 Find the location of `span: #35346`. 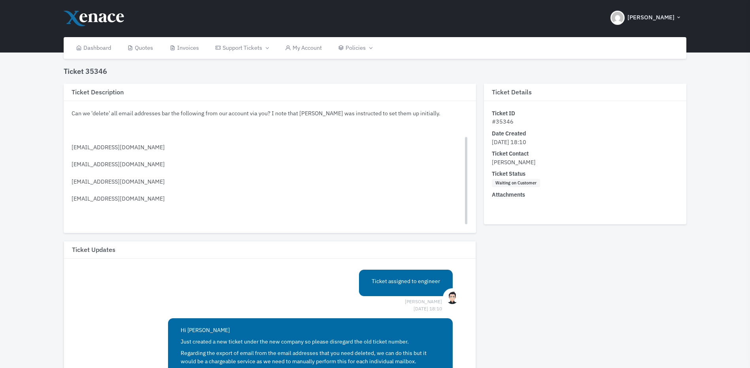

span: #35346 is located at coordinates (502, 121).